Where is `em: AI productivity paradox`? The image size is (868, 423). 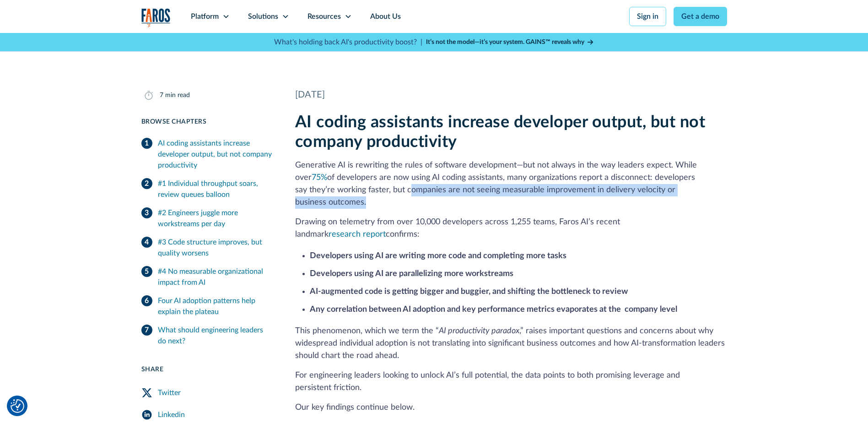
em: AI productivity paradox is located at coordinates (479, 331).